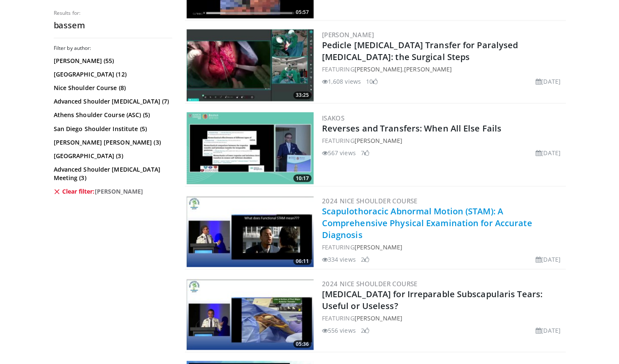 This screenshot has height=364, width=619. I want to click on a: 06:11, so click(250, 231).